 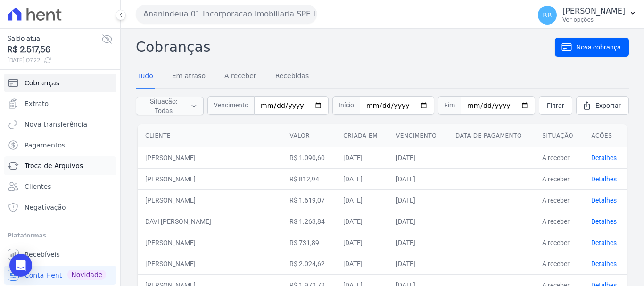 I want to click on span: Saldo atual, so click(x=54, y=38).